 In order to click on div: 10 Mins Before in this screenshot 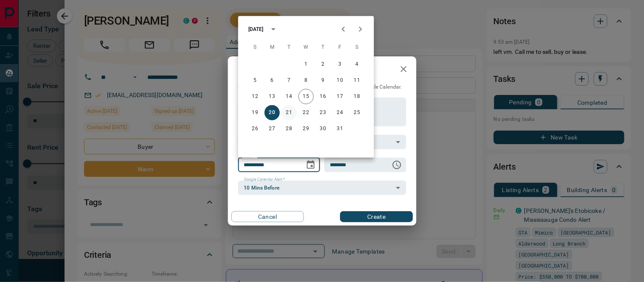, I will do `click(322, 188)`.